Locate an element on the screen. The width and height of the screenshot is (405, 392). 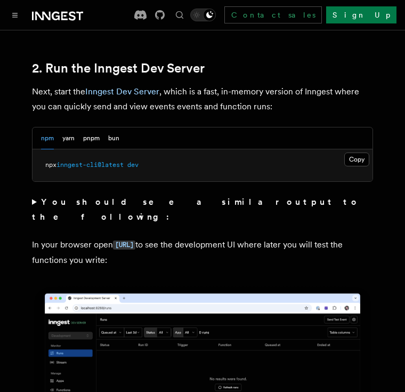
button: yarn is located at coordinates (68, 138).